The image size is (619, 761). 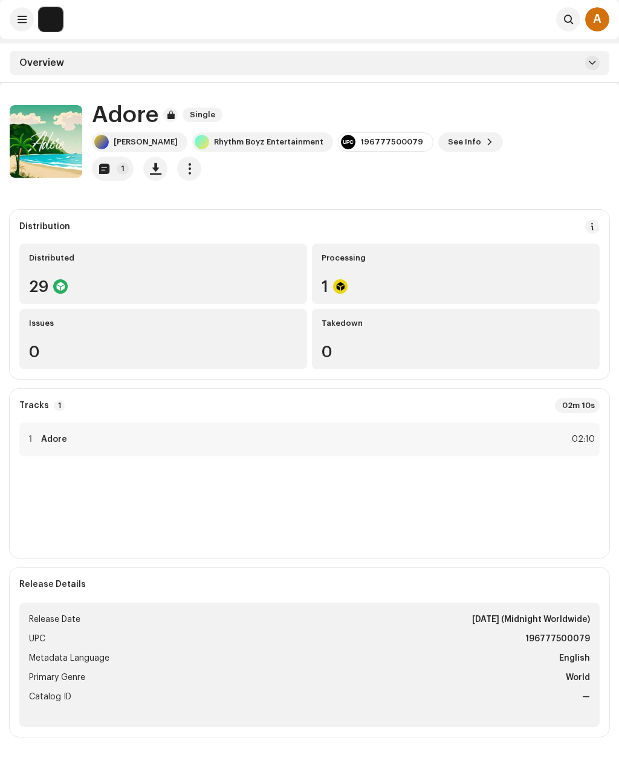 What do you see at coordinates (69, 658) in the screenshot?
I see `span: Metadata Language` at bounding box center [69, 658].